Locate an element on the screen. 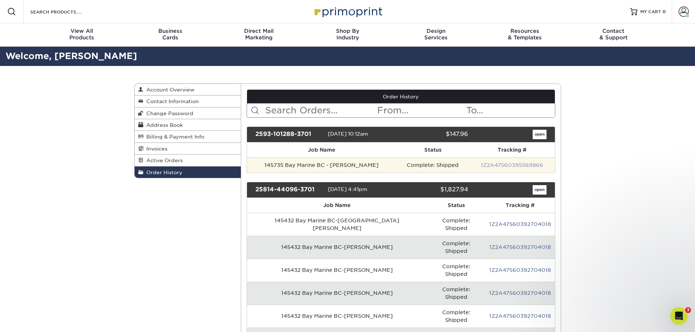  img: Primoprint is located at coordinates (348, 11).